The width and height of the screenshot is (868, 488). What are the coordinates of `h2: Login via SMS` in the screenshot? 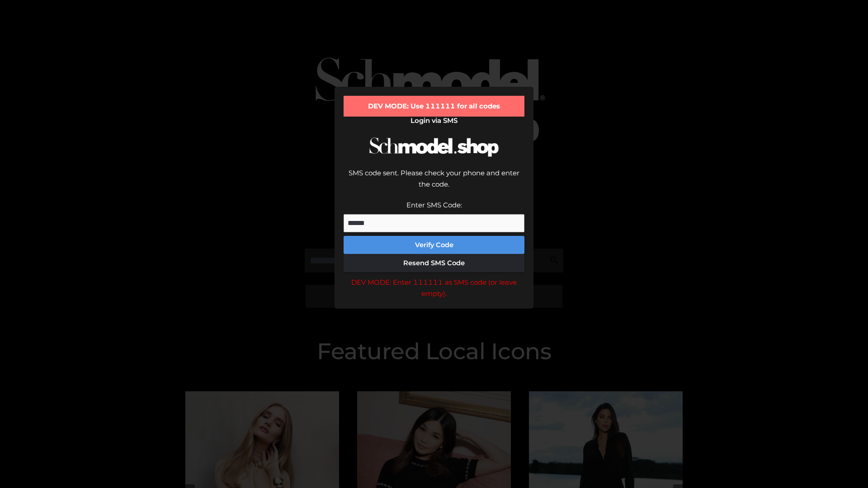 It's located at (434, 120).